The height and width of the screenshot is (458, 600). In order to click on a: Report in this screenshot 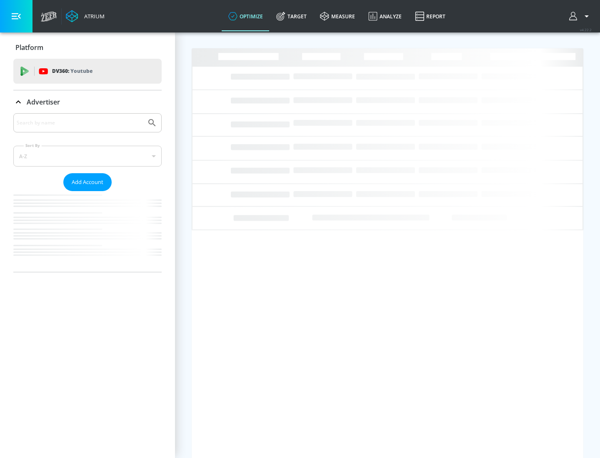, I will do `click(430, 16)`.